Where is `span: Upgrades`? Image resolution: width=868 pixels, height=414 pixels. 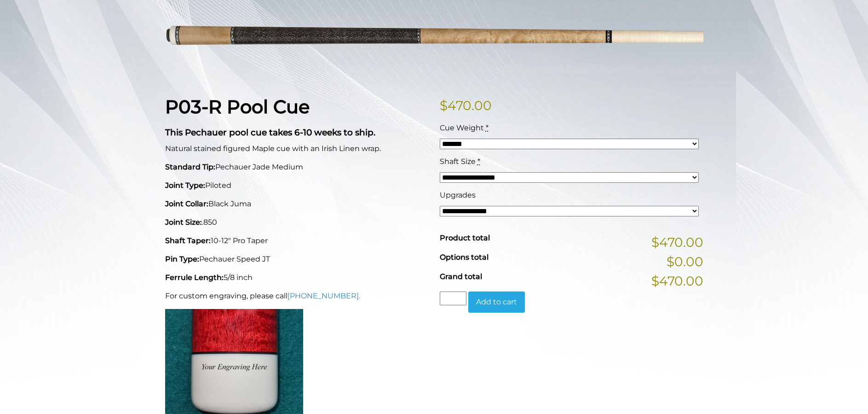 span: Upgrades is located at coordinates (458, 195).